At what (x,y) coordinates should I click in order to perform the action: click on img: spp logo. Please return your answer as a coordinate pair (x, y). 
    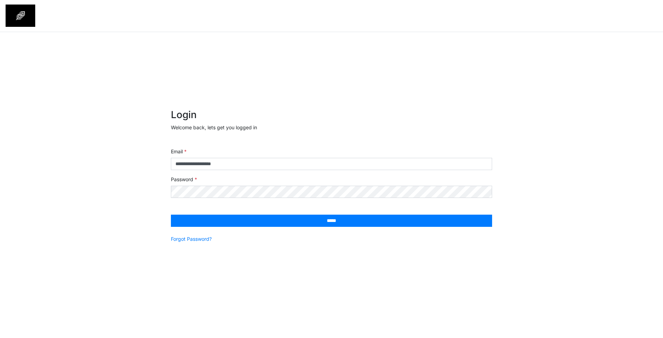
    Looking at the image, I should click on (20, 16).